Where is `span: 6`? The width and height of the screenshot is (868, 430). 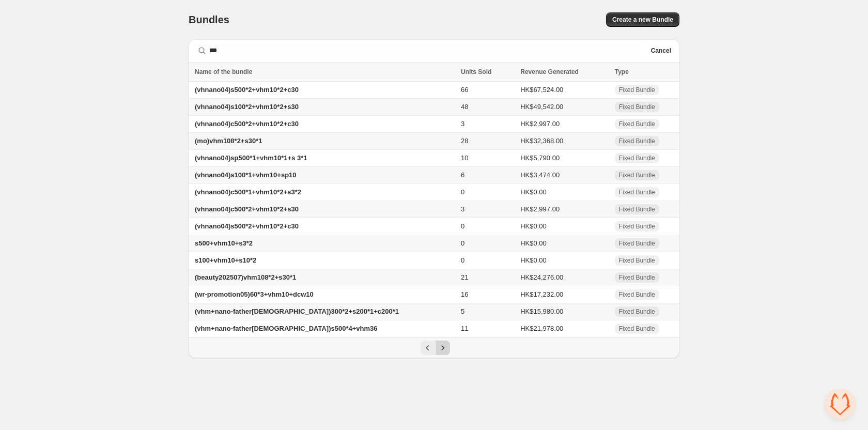 span: 6 is located at coordinates (463, 175).